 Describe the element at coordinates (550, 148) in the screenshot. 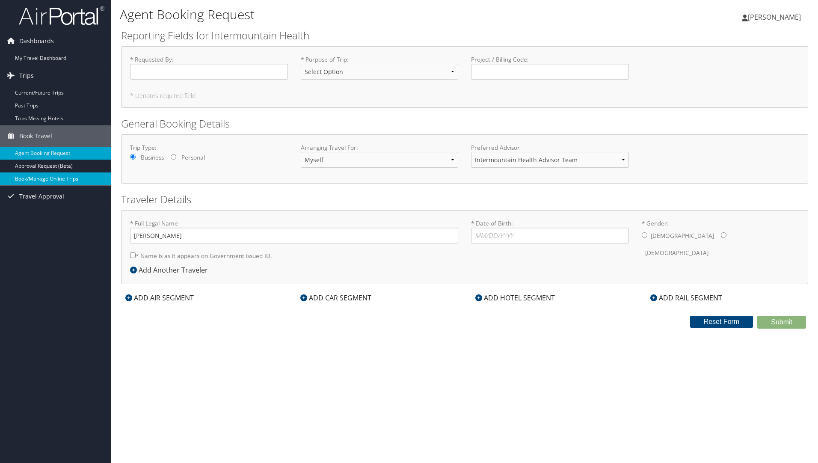

I see `label: Preferred Advisor` at that location.